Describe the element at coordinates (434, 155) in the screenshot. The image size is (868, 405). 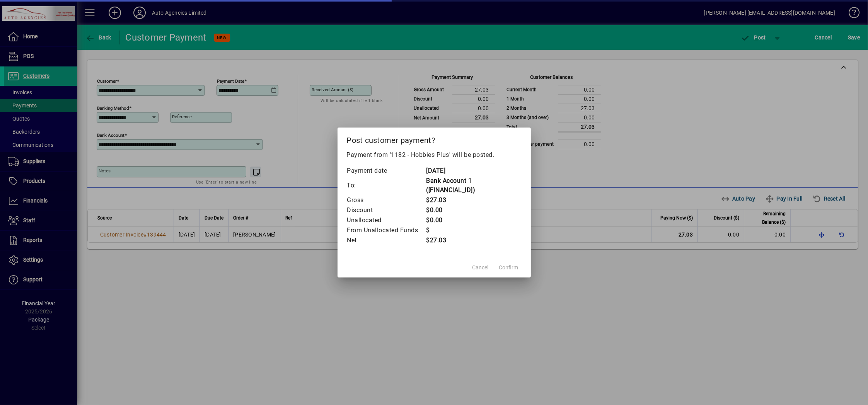
I see `p: Payment from '1182 - Hobbies Plus' will be posted.` at that location.